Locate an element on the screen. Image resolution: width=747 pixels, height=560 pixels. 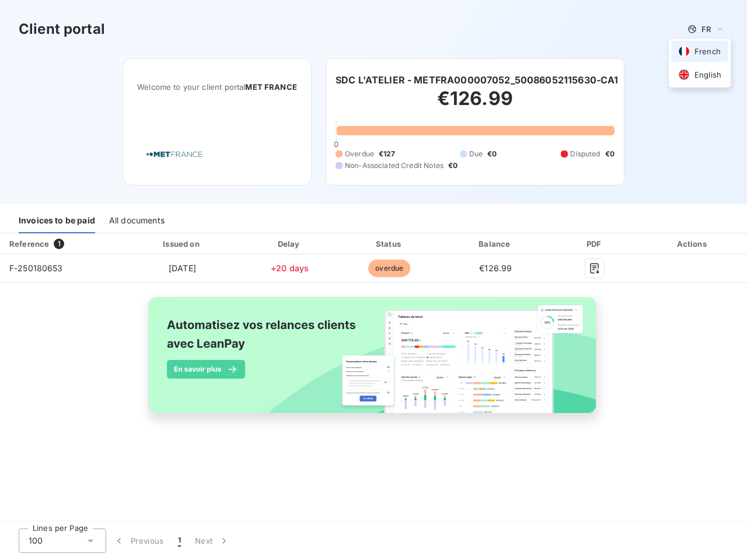
h2: €126.99 is located at coordinates (475, 104).